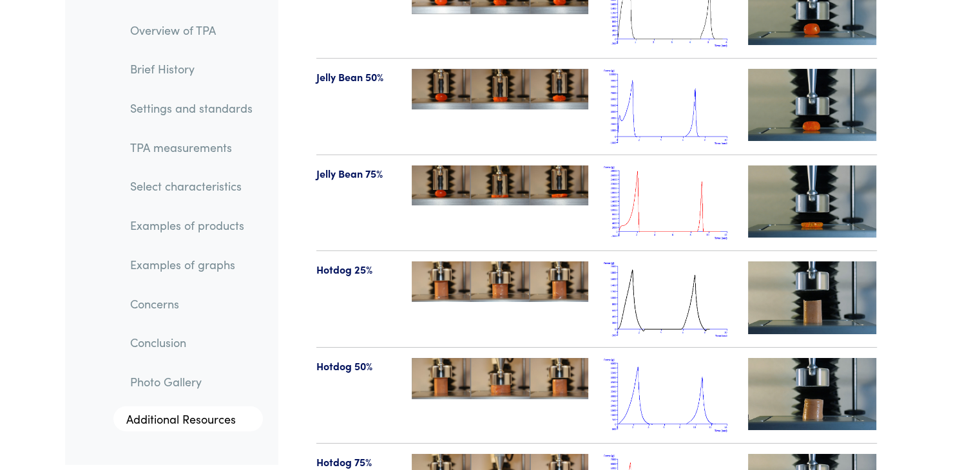  What do you see at coordinates (192, 381) in the screenshot?
I see `a: Photo Gallery` at bounding box center [192, 381].